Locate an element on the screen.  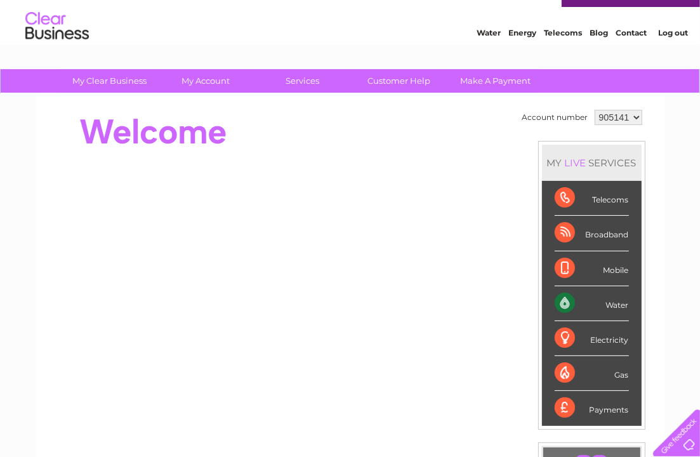
a: Water is located at coordinates (488, 58).